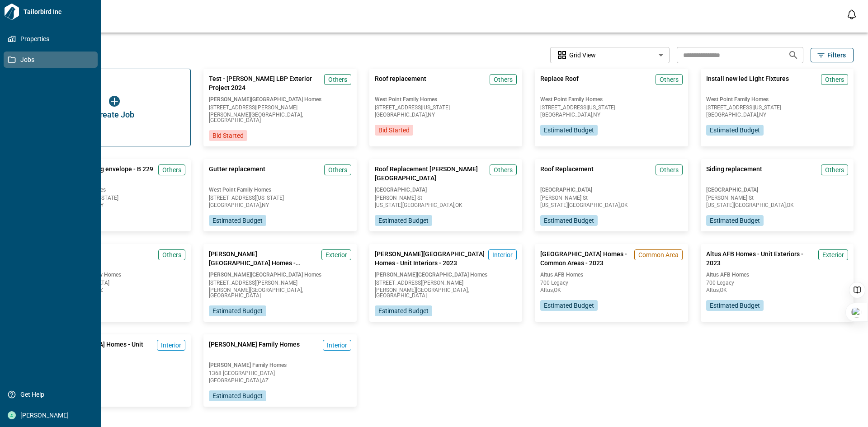  Describe the element at coordinates (401, 83) in the screenshot. I see `span: Roof replacement` at that location.